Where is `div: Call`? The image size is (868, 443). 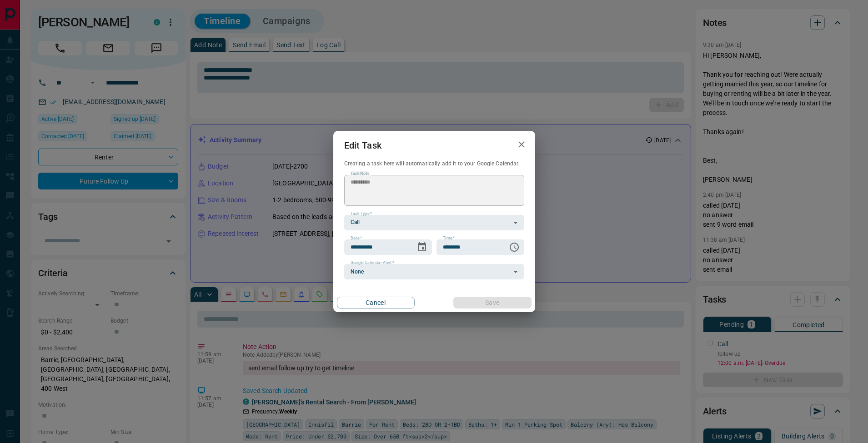 div: Call is located at coordinates (434, 222).